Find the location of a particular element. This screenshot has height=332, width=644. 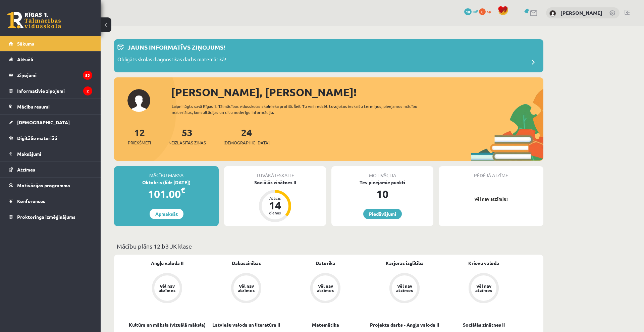

a: Motivācijas programma is located at coordinates (50, 186).